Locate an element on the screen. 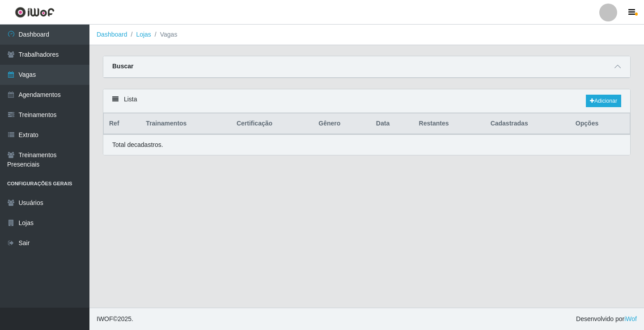  strong: Buscar is located at coordinates (123, 66).